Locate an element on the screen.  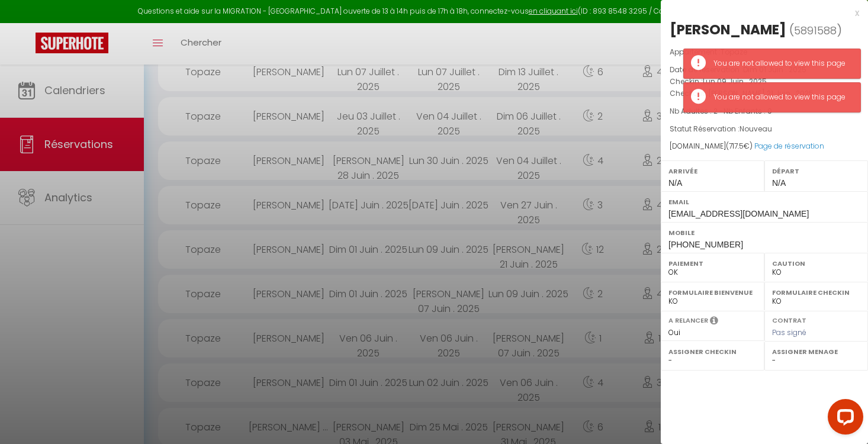
span: Topaze is located at coordinates (734, 51).